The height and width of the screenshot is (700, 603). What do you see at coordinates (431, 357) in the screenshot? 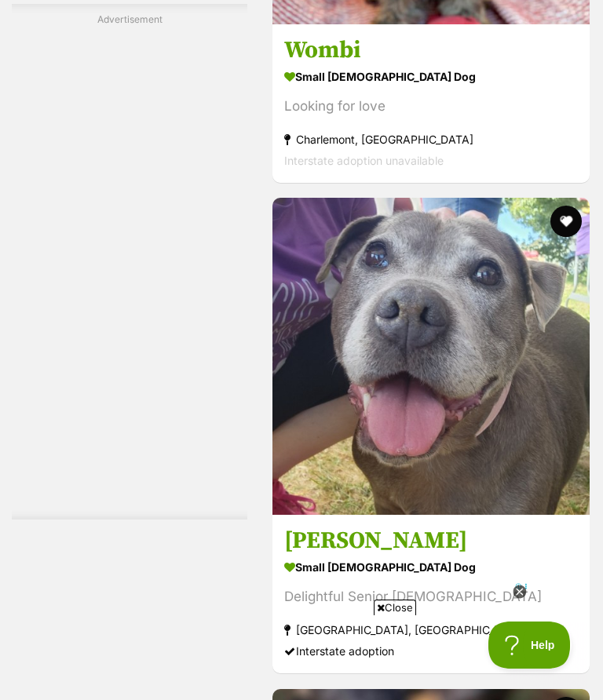
I see `img: Sara - Staffordshire Bull Terrier Dog` at bounding box center [431, 357].